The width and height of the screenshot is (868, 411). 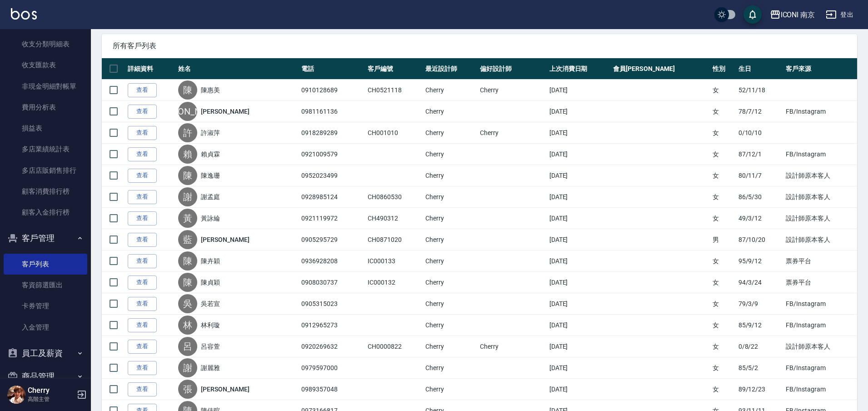 I want to click on div: 張, so click(x=187, y=389).